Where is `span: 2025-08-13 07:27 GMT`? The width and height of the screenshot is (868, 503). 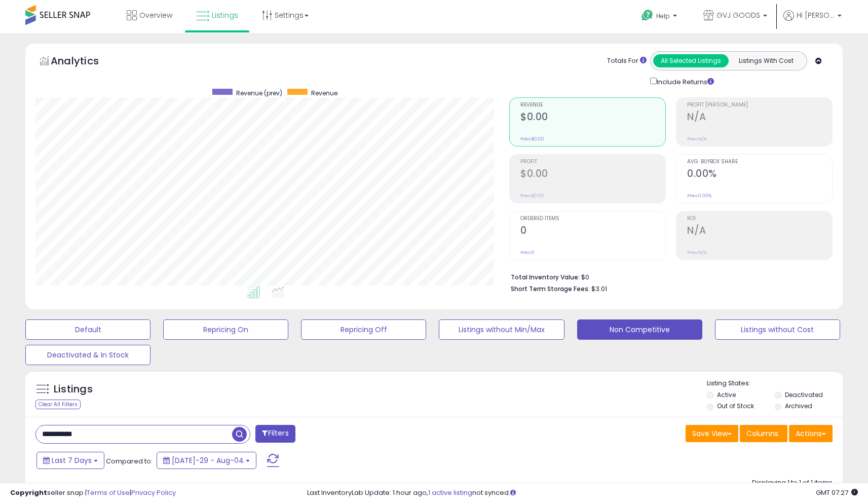 span: 2025-08-13 07:27 GMT is located at coordinates (836, 493).